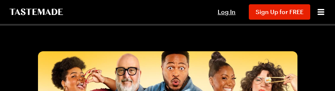 Image resolution: width=335 pixels, height=91 pixels. Describe the element at coordinates (226, 12) in the screenshot. I see `button: Log In` at that location.